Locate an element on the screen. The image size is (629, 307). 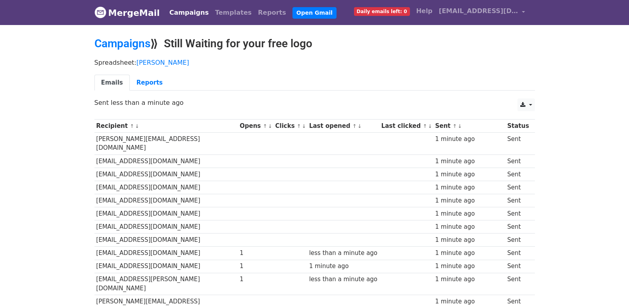
th: Opens is located at coordinates (255, 126).